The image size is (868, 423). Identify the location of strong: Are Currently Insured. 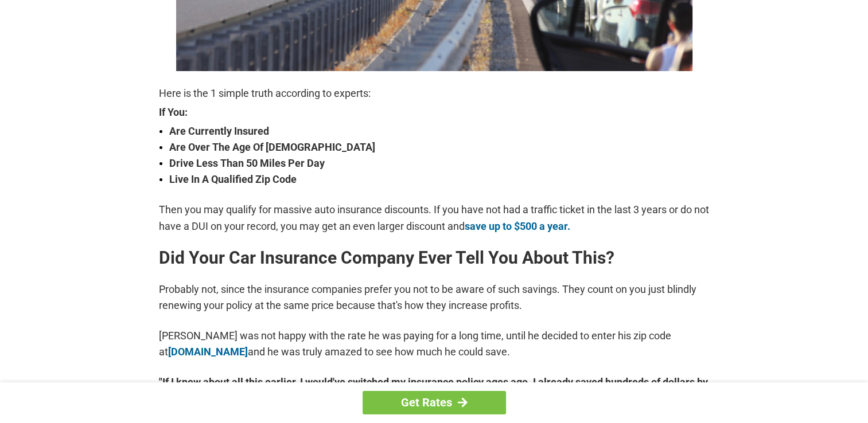
(439, 131).